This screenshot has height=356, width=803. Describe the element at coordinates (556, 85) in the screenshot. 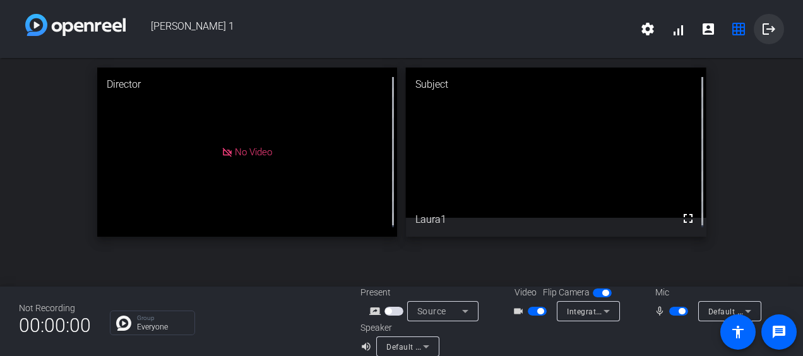

I see `div: Subject` at that location.